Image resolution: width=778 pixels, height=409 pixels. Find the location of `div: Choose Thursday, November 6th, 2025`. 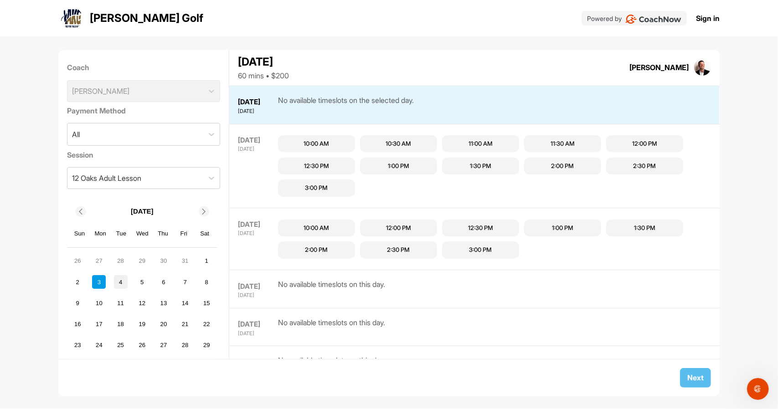

div: Choose Thursday, November 6th, 2025 is located at coordinates (164, 282).